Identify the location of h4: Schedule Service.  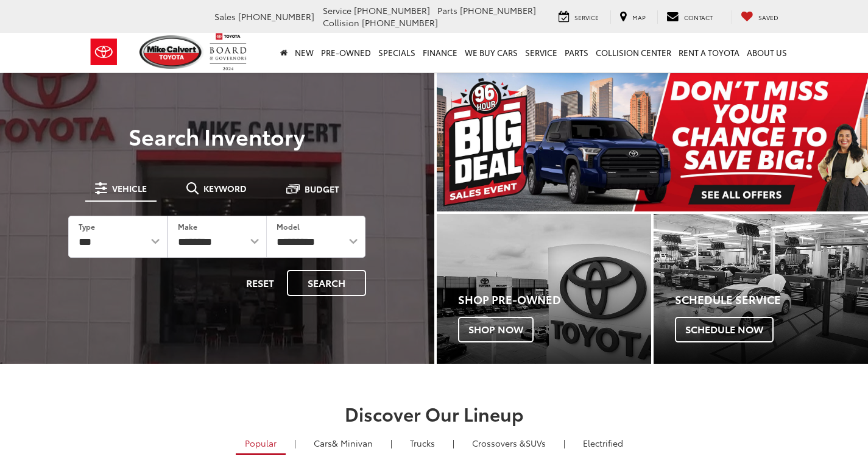
(771, 300).